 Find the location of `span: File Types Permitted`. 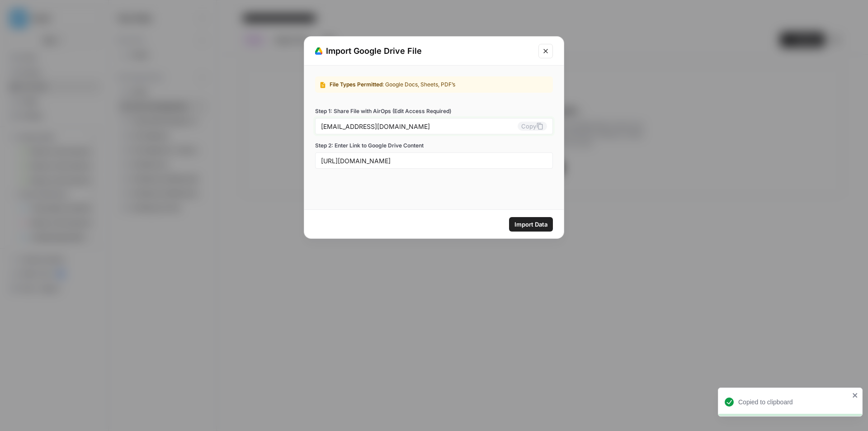

span: File Types Permitted is located at coordinates (356, 84).